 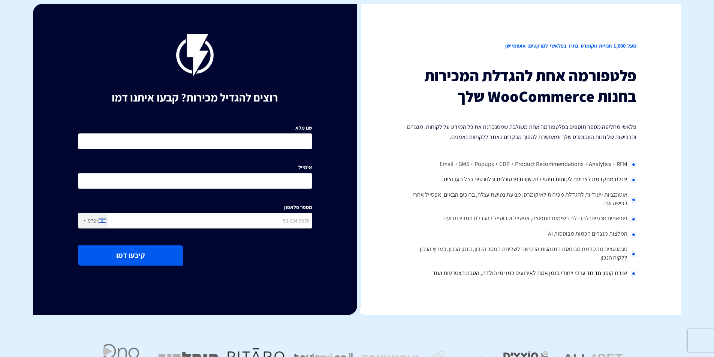 What do you see at coordinates (195, 221) in the screenshot?
I see `input: 50-234-5678` at bounding box center [195, 221].